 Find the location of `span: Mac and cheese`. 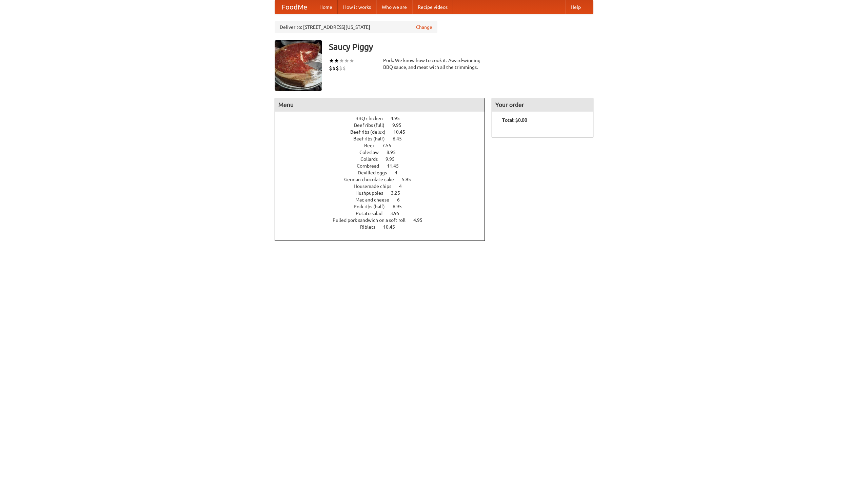

span: Mac and cheese is located at coordinates (375, 200).